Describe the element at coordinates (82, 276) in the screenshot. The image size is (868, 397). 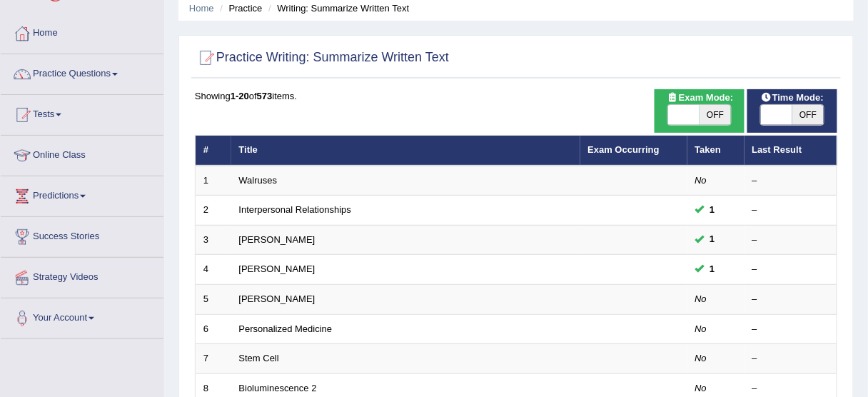
I see `a: Strategy Videos` at that location.